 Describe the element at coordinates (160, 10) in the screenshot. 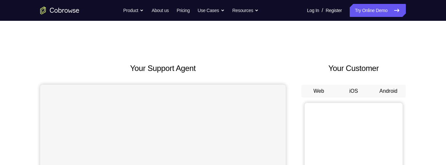

I see `a: About us` at that location.